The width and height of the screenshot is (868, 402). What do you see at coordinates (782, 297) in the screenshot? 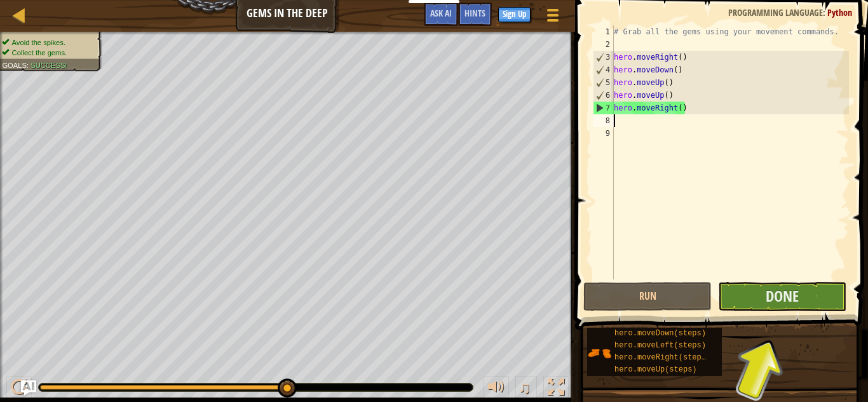
I see `button: Done` at bounding box center [782, 297].